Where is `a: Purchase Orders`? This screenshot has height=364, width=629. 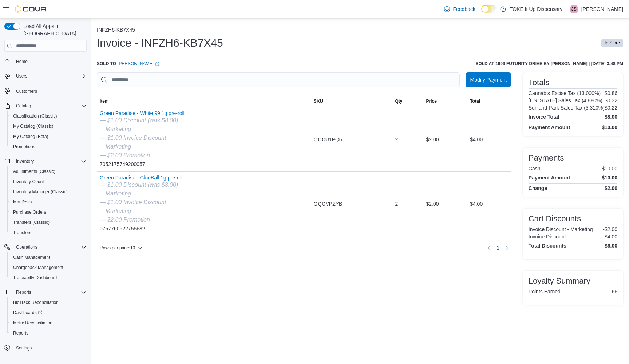 a: Purchase Orders is located at coordinates (29, 212).